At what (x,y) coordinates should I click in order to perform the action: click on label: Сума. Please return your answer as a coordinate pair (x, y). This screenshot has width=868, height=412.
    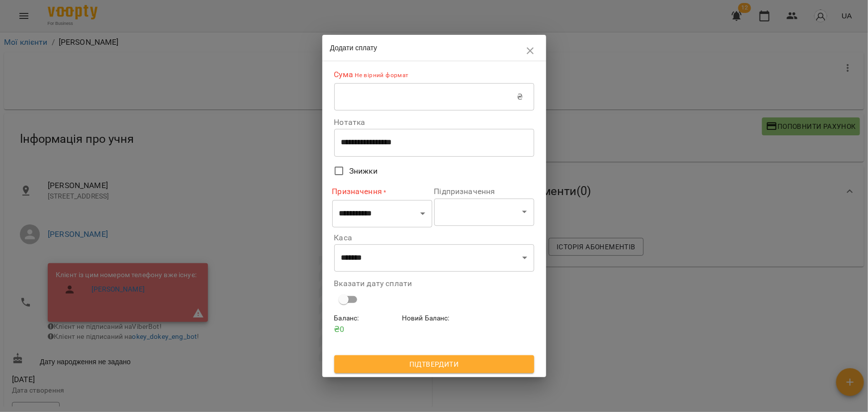
    Looking at the image, I should click on (434, 74).